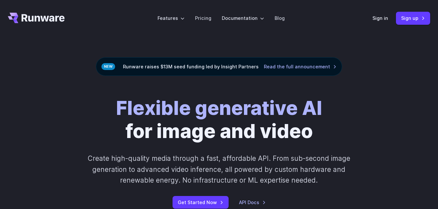 The image size is (438, 209). What do you see at coordinates (413, 18) in the screenshot?
I see `a: Sign up` at bounding box center [413, 18].